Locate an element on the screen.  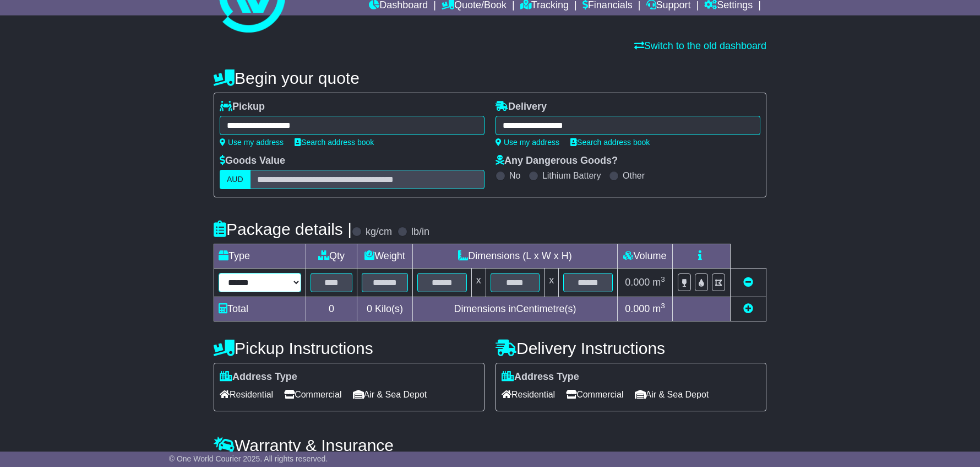
label: AUD is located at coordinates (235, 179).